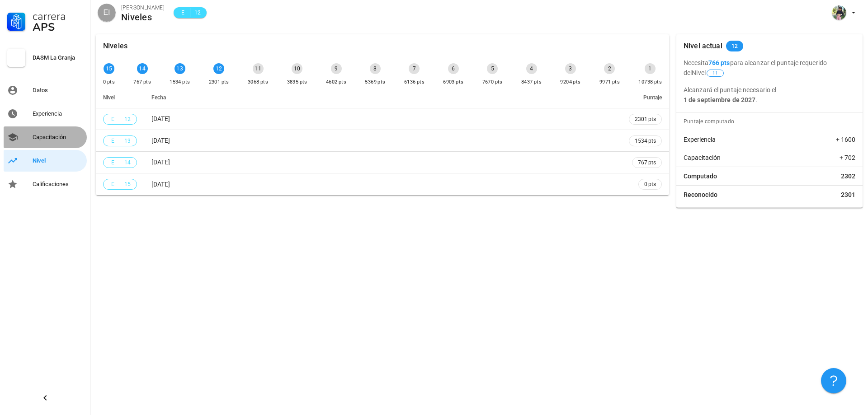 The image size is (868, 415). Describe the element at coordinates (414, 82) in the screenshot. I see `div: 6136 pts` at that location.